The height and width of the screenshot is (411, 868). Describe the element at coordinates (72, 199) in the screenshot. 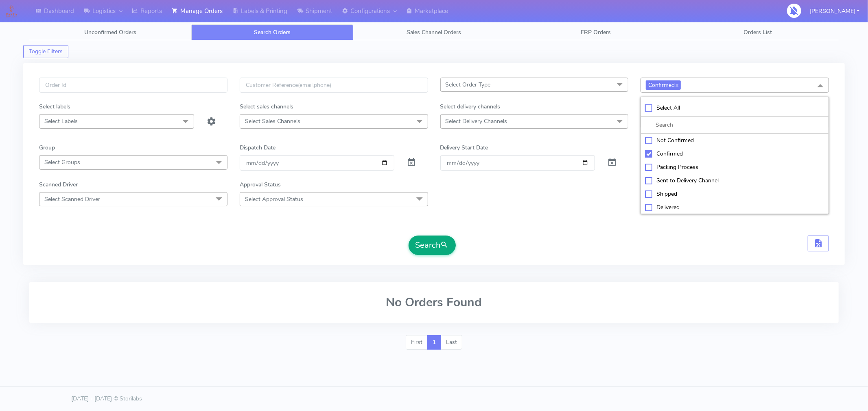

I see `span: Select Scanned Driver` at that location.